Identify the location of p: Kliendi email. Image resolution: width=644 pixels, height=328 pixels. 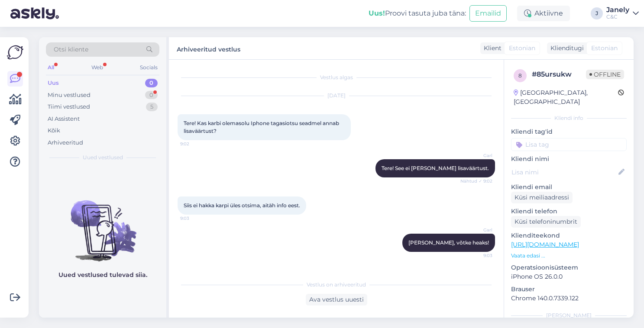
(569, 187).